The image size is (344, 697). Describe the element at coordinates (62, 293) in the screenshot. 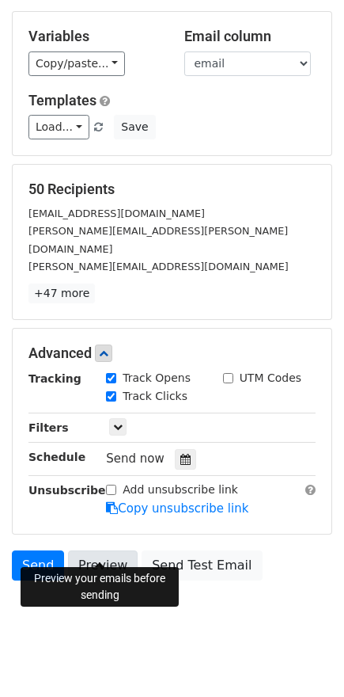

I see `a: +47 more` at that location.